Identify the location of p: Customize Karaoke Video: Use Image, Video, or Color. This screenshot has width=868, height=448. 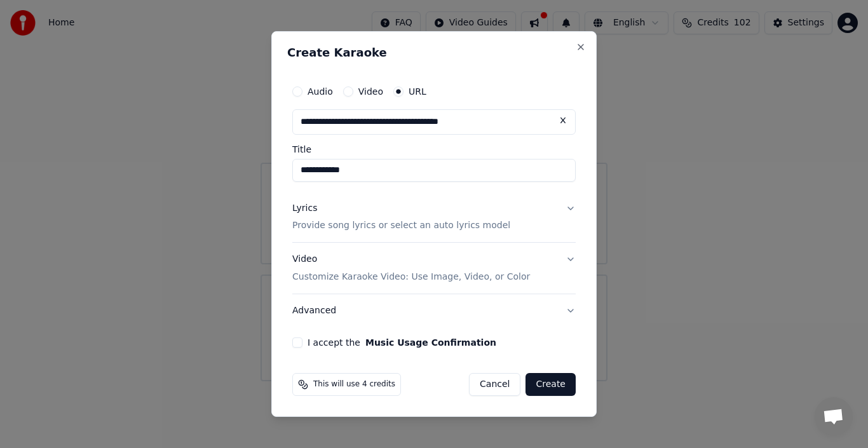
(411, 277).